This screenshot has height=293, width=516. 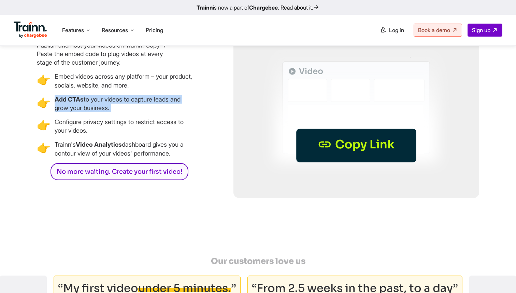 What do you see at coordinates (499, 276) in the screenshot?
I see `div: Chat Widget` at bounding box center [499, 276].